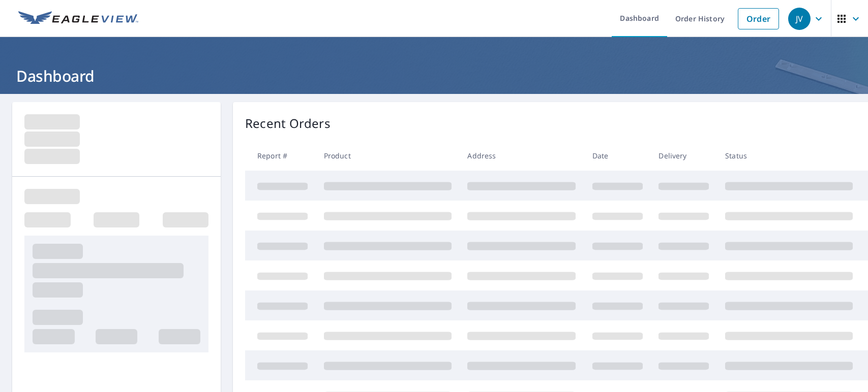 This screenshot has height=392, width=868. I want to click on a: Order, so click(758, 19).